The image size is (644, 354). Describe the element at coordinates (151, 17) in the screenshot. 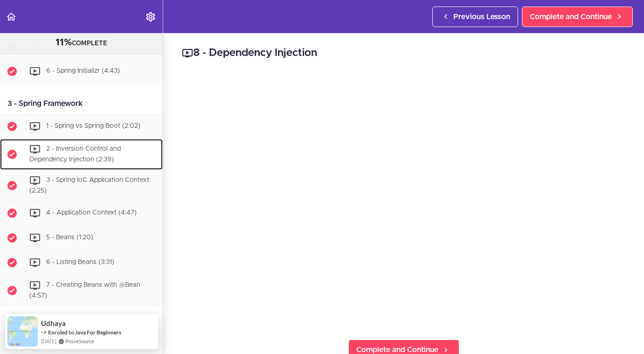

I see `svg: Settings Menu` at that location.